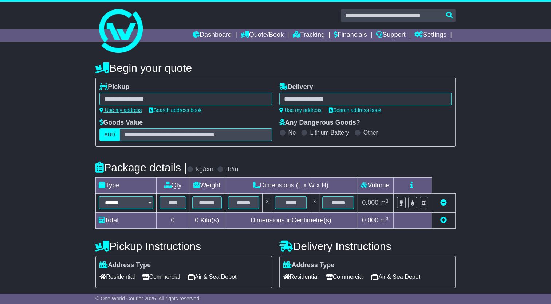  I want to click on td: Weight, so click(207, 185).